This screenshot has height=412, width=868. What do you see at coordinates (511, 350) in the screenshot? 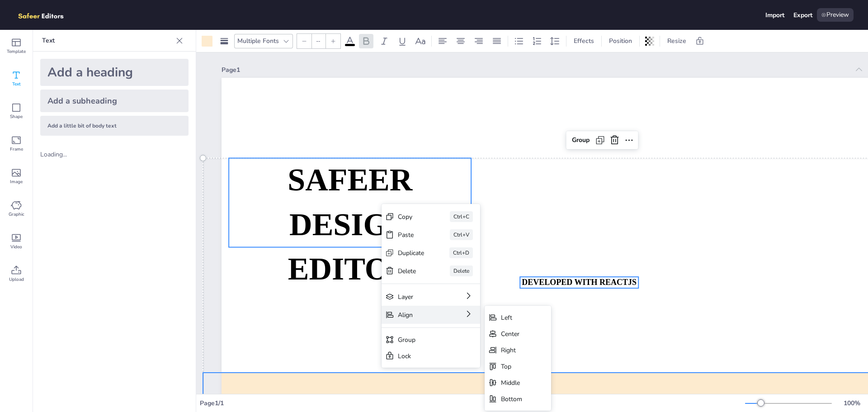
I see `div: Right` at bounding box center [511, 350].